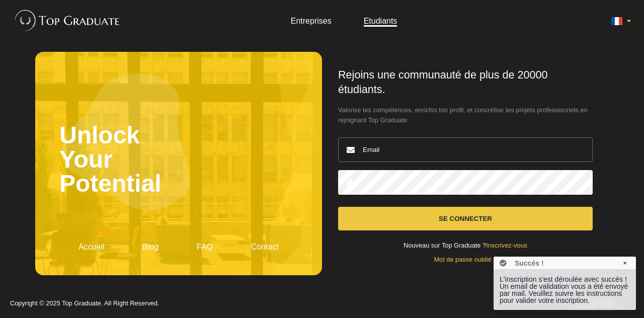 This screenshot has height=318, width=644. What do you see at coordinates (91, 246) in the screenshot?
I see `a: Accueil` at bounding box center [91, 246].